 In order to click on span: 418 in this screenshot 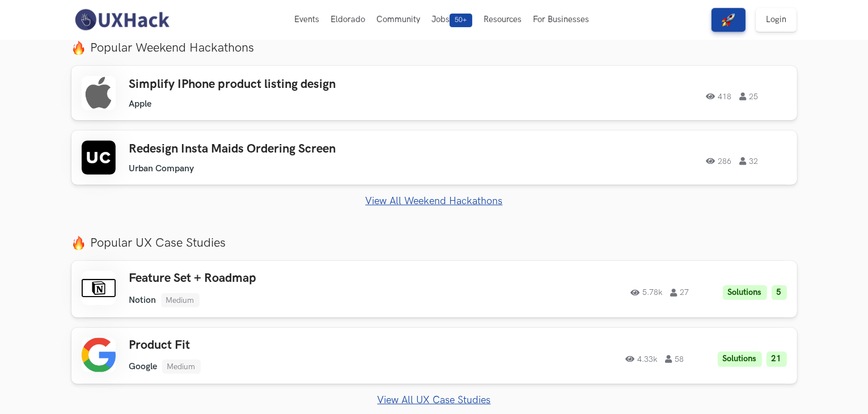, I will do `click(719, 96)`.